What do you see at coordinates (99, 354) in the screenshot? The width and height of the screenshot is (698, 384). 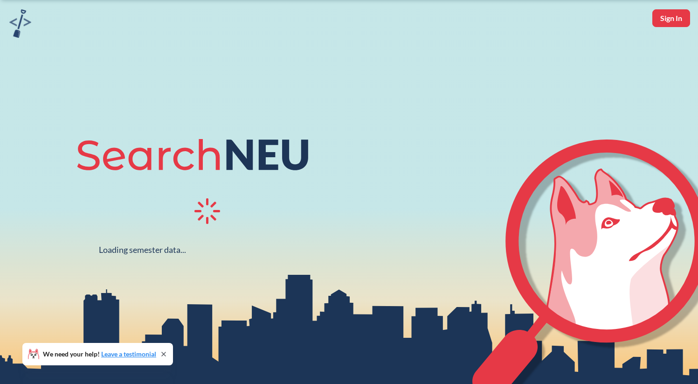 I see `span: We need your help!` at bounding box center [99, 354].